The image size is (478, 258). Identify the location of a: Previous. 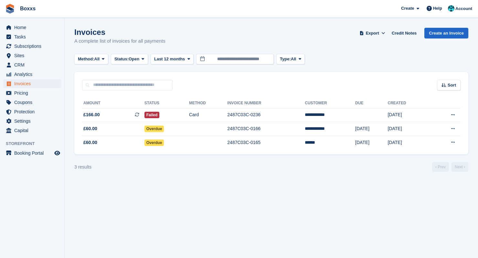
(441, 167).